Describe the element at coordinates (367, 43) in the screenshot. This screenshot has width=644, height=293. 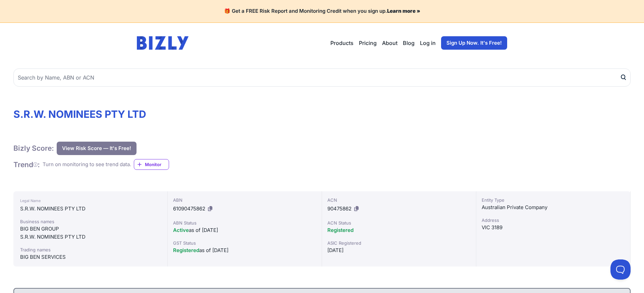
I see `a: Pricing` at that location.